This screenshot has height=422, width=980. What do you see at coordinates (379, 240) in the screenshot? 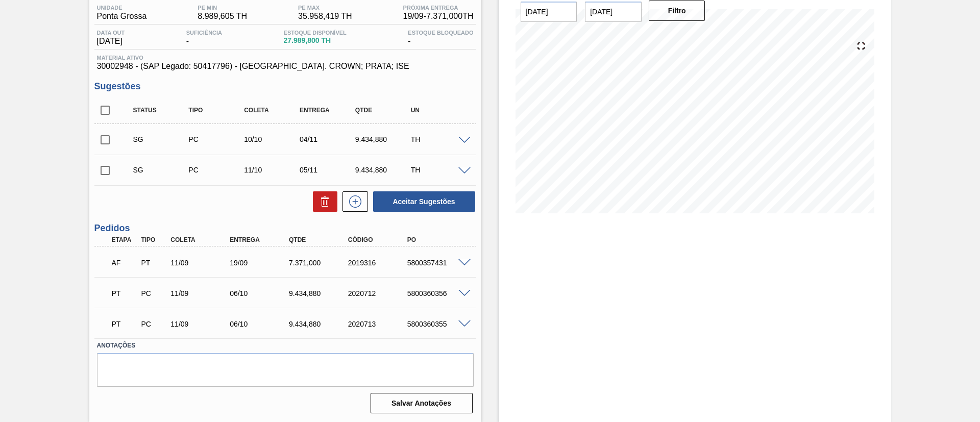
I see `div: Código` at bounding box center [379, 240].